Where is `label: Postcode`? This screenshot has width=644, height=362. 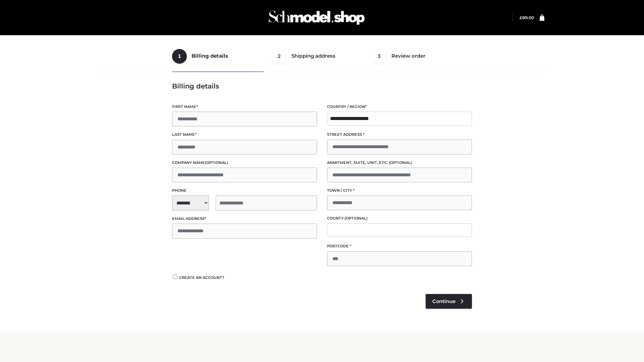 label: Postcode is located at coordinates (400, 246).